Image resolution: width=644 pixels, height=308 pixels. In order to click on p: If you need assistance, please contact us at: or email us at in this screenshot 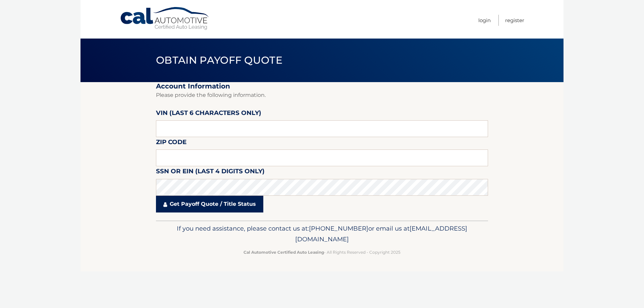, I will do `click(322, 234)`.